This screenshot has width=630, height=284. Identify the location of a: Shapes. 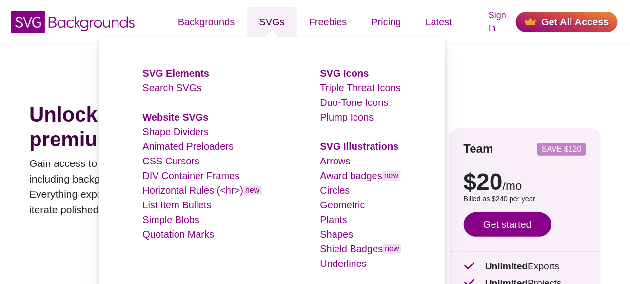
(337, 234).